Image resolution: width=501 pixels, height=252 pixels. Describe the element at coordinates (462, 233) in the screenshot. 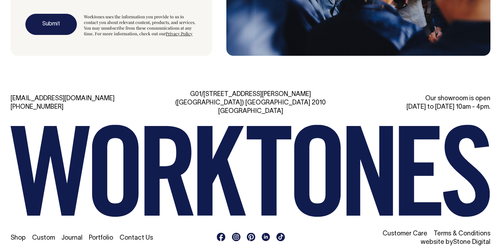

I see `a: Terms & Conditions` at that location.